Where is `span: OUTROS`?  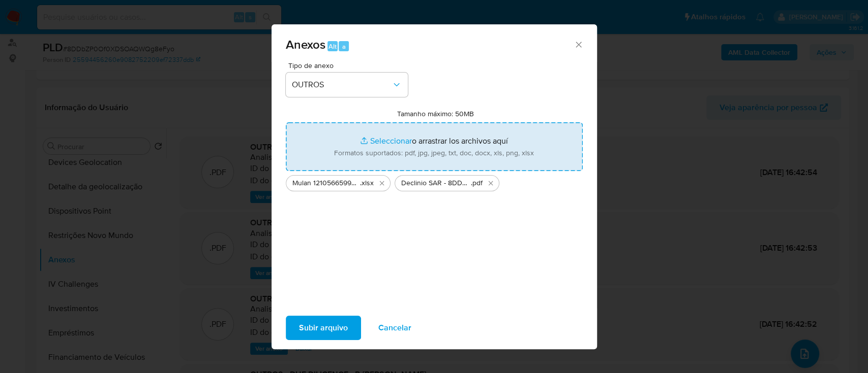 span: OUTROS is located at coordinates (341, 85).